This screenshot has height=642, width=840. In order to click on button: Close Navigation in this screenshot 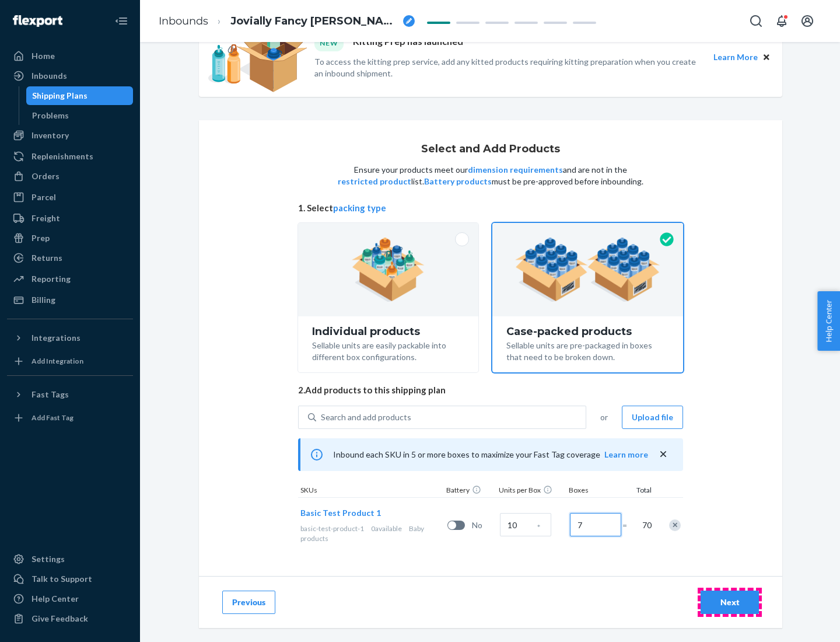, I will do `click(121, 22)`.